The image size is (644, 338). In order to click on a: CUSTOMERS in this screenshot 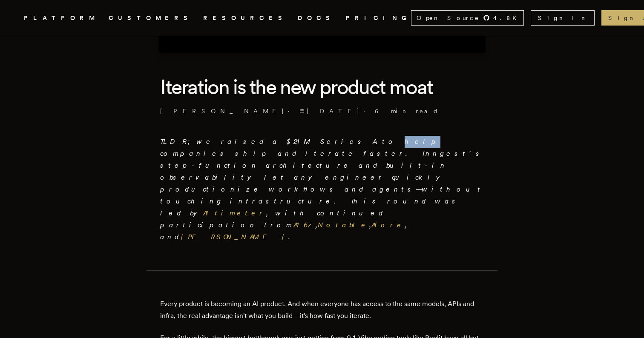, I will do `click(150, 18)`.